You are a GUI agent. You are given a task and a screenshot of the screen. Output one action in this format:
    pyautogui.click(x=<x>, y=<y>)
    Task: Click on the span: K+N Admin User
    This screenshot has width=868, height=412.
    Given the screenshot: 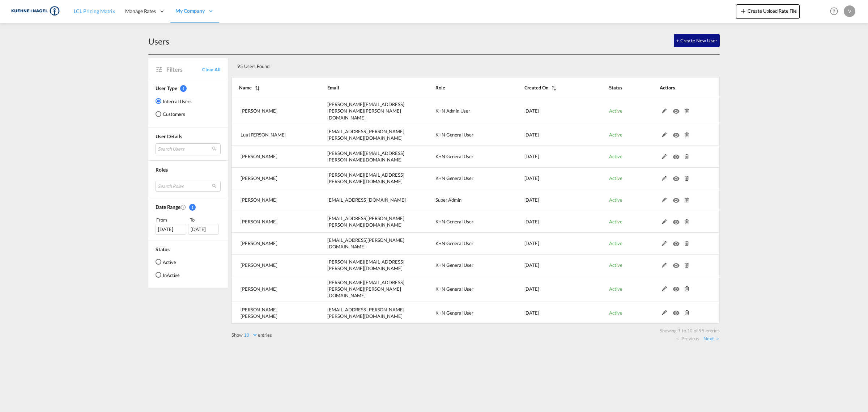 What is the action you would take?
    pyautogui.click(x=453, y=111)
    